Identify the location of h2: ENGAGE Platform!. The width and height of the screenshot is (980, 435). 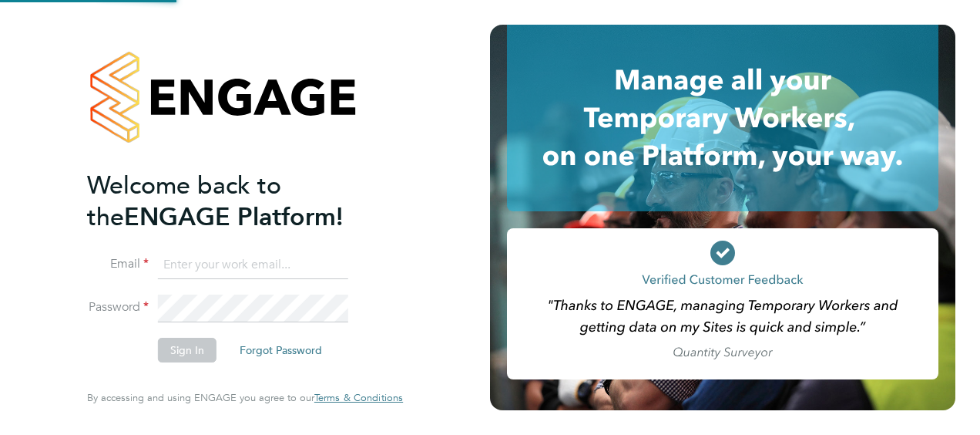
(237, 201).